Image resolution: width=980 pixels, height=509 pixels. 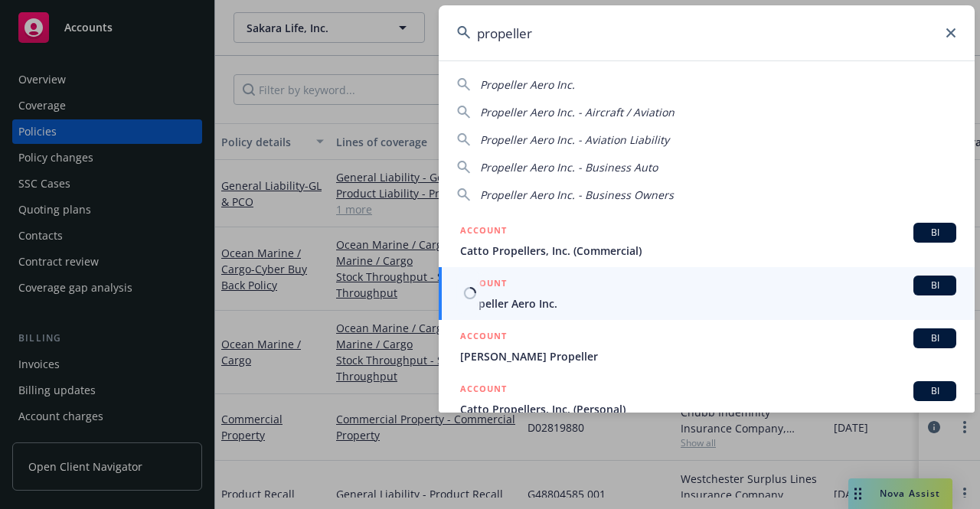 I want to click on span: Propeller Aero Inc. - Business Auto, so click(x=569, y=167).